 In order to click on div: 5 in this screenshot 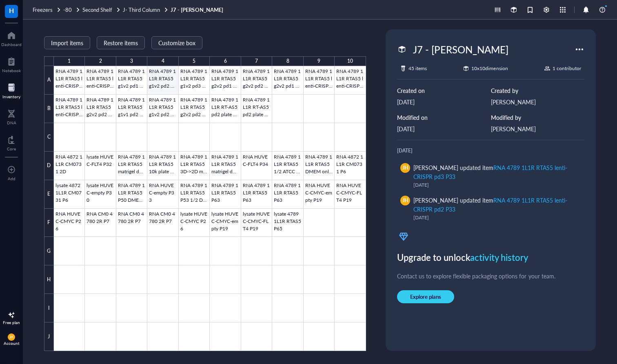, I will do `click(194, 61)`.